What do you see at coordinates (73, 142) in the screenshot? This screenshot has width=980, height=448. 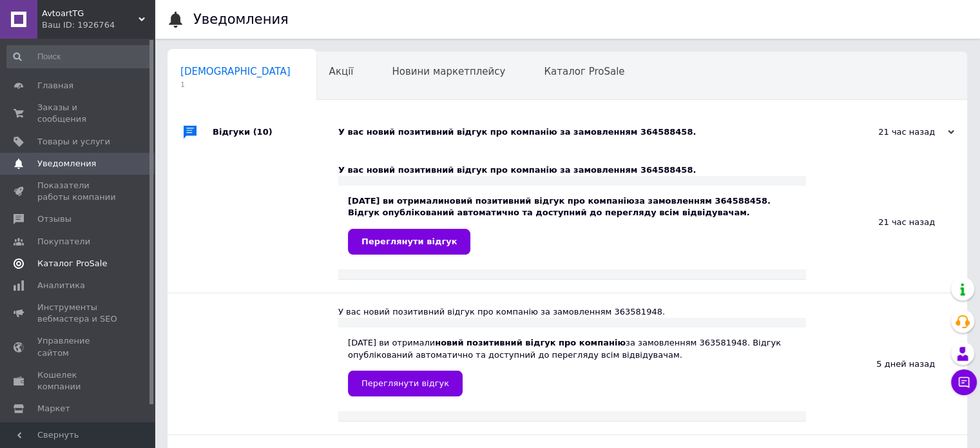 I see `span: Товары и услуги` at bounding box center [73, 142].